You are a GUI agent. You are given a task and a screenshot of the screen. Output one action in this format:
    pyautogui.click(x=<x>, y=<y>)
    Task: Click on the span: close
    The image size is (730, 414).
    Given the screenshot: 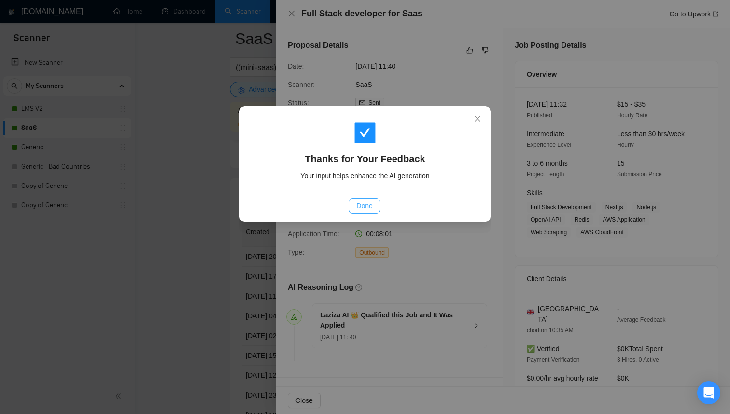 What is the action you would take?
    pyautogui.click(x=478, y=119)
    